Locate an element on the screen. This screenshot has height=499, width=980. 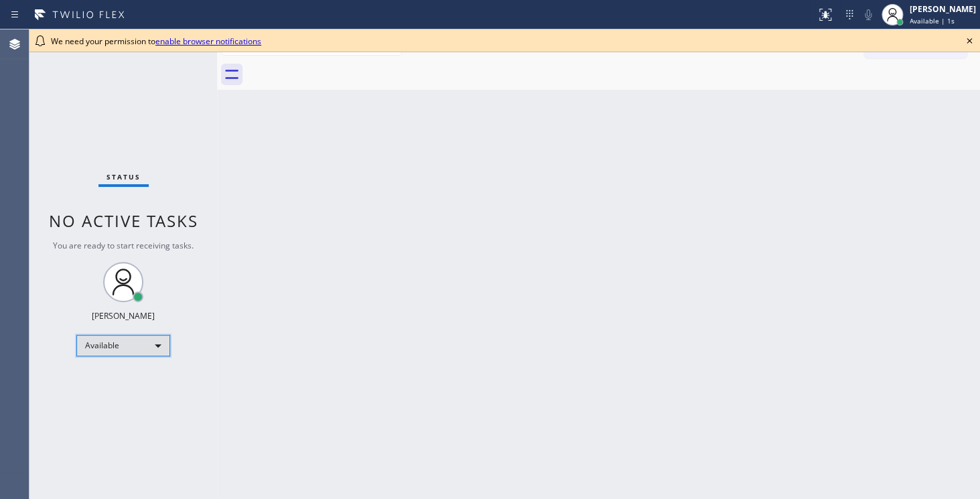
span: You are ready to start receiving tasks. is located at coordinates (123, 246).